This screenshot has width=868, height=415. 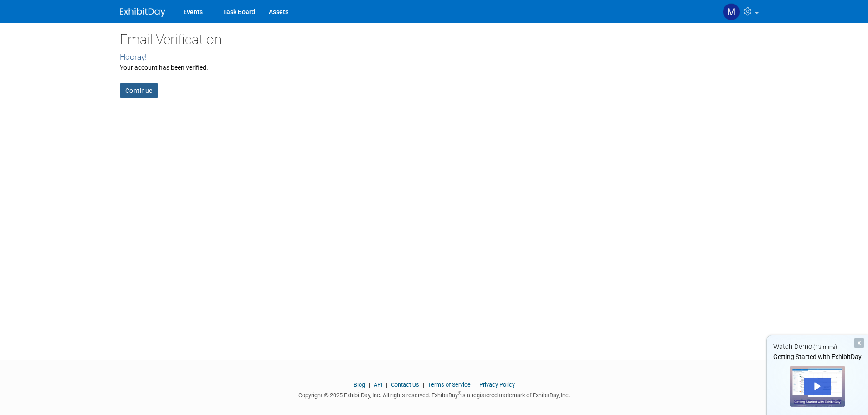 I want to click on div: Hooray!, so click(x=434, y=57).